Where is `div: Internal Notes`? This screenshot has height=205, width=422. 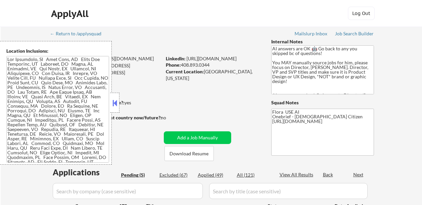
div: Internal Notes is located at coordinates (323, 42).